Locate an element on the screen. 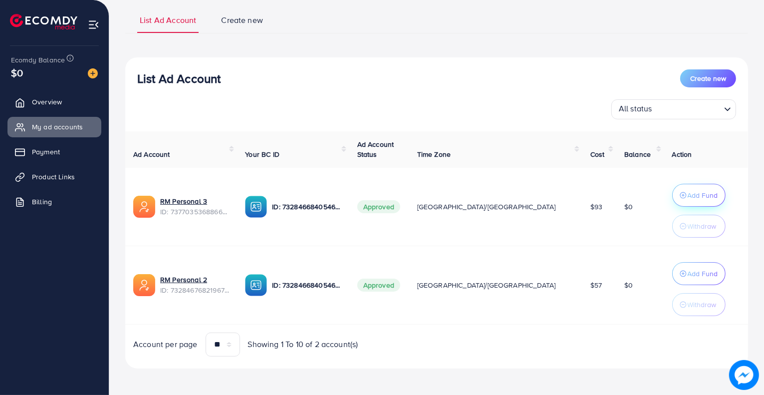 Image resolution: width=764 pixels, height=395 pixels. span: Showing 1 To 10 of 2 account(s) is located at coordinates (303, 344).